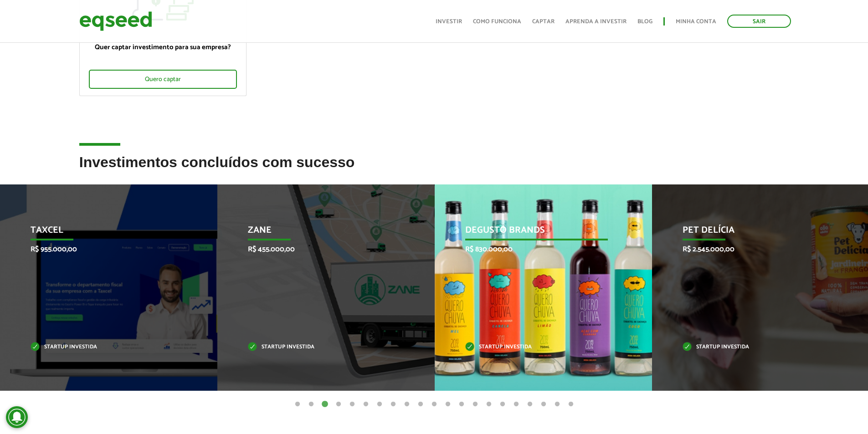 The width and height of the screenshot is (868, 434). I want to click on button: 16 of 21, so click(503, 405).